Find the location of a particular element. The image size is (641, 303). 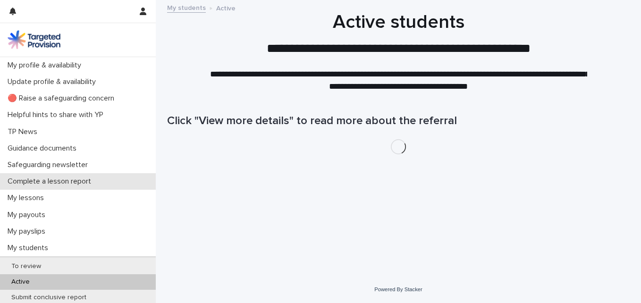

p: Update profile & availability is located at coordinates (53, 82).